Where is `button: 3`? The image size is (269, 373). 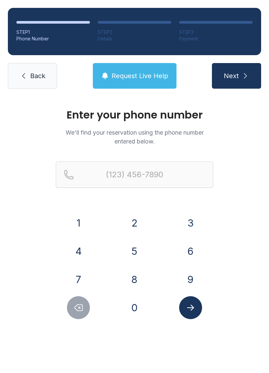
button: 3 is located at coordinates (191, 223).